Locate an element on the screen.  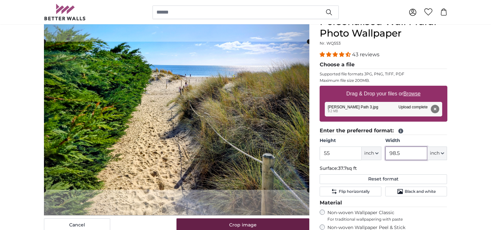
h1: Personalised Wall Mural Photo Wallpaper is located at coordinates (383, 27).